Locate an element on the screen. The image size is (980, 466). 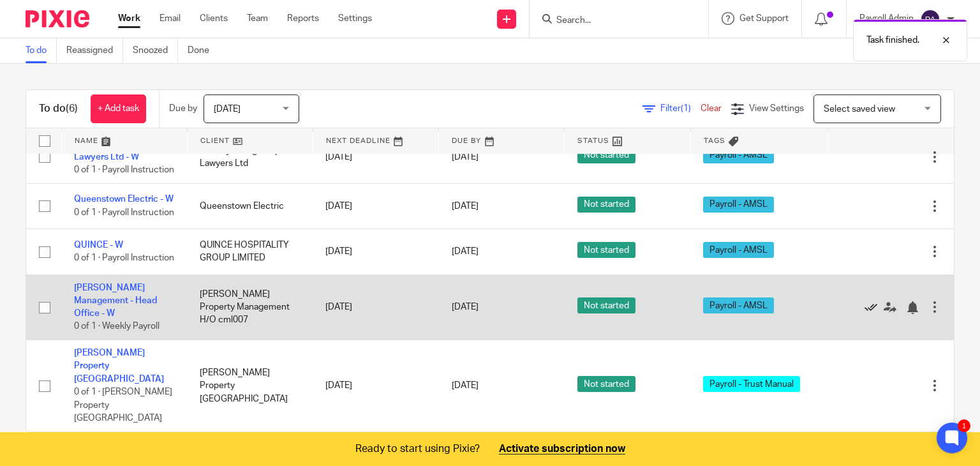
a: Snoozed is located at coordinates (155, 51).